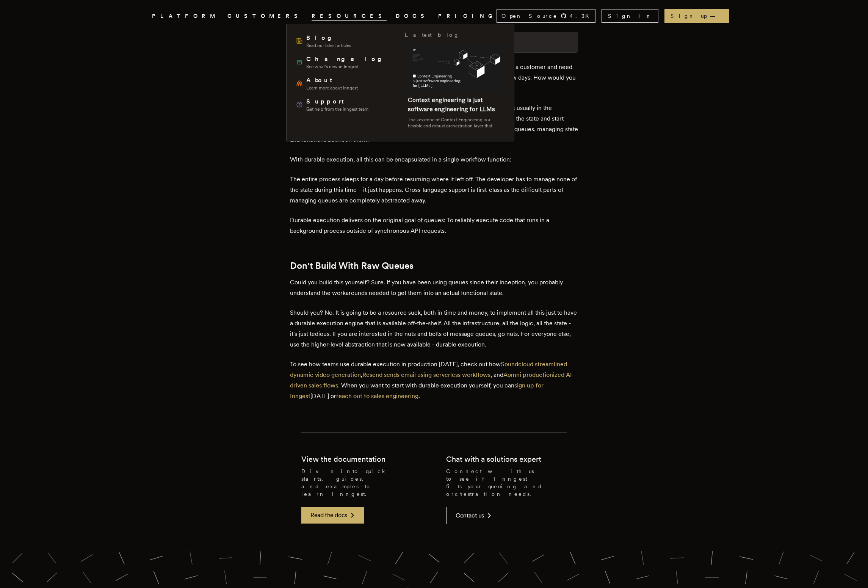 The width and height of the screenshot is (868, 588). I want to click on span: PLATFORM, so click(185, 16).